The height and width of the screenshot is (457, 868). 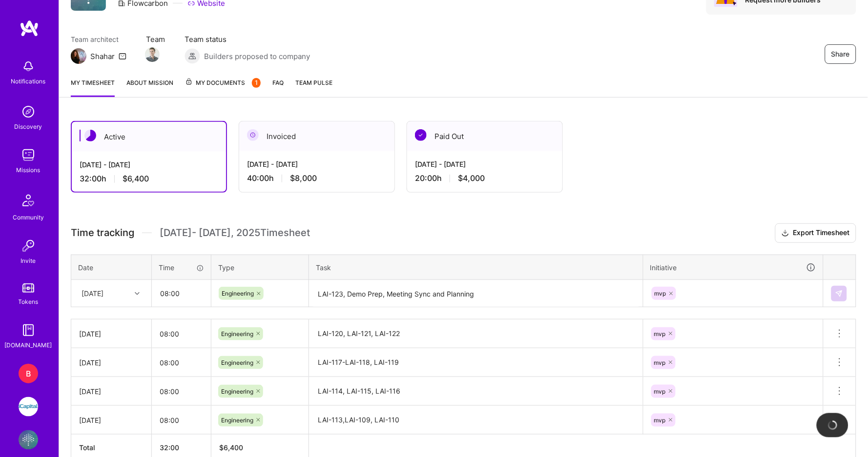 What do you see at coordinates (247, 39) in the screenshot?
I see `span: Team status` at bounding box center [247, 39].